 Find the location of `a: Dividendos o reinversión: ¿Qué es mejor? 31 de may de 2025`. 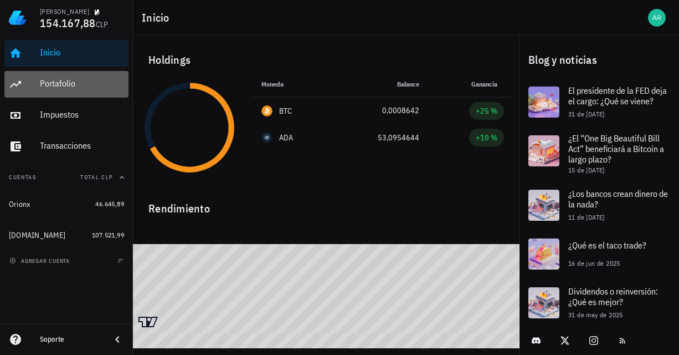

a: Dividendos o reinversión: ¿Qué es mejor? 31 de may de 2025 is located at coordinates (599, 303).